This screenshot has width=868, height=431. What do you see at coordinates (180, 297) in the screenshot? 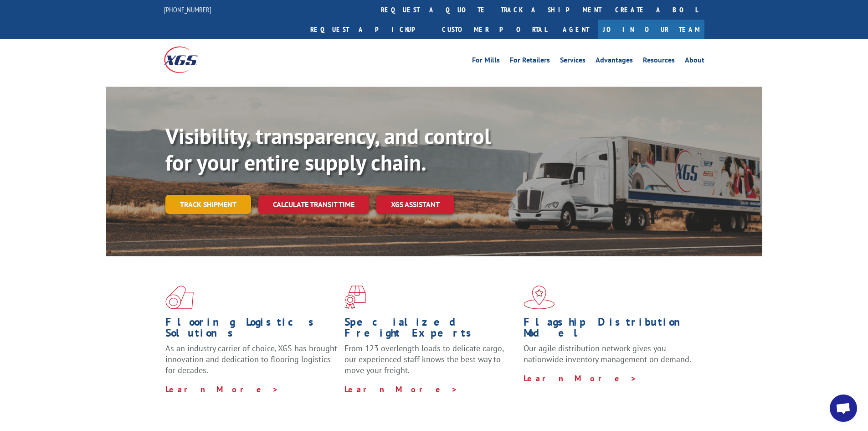
I see `img: xgs-icon-total-supply-chain-intelligence-red` at bounding box center [180, 297].